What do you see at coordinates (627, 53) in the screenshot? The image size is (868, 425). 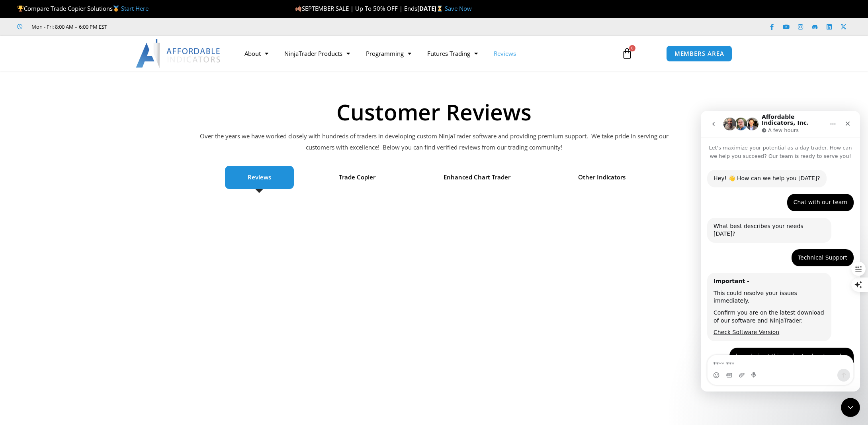 I see `a: 0` at bounding box center [627, 53].